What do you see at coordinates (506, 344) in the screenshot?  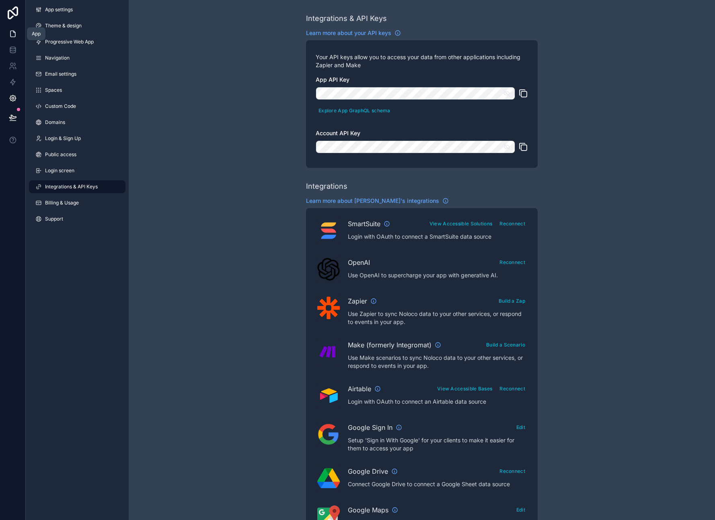 I see `a: Build a Scenario` at bounding box center [506, 344].